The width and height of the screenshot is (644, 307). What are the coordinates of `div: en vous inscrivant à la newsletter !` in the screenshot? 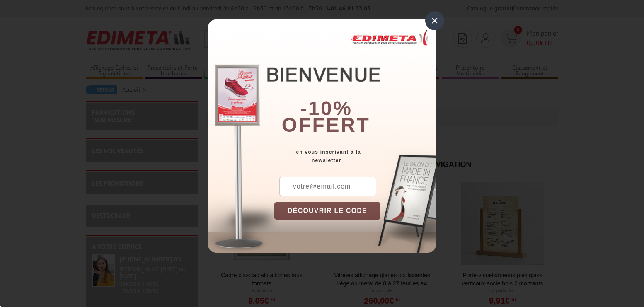 It's located at (355, 156).